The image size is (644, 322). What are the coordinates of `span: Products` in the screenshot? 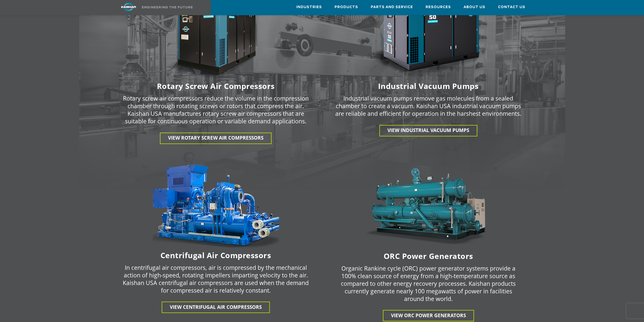 It's located at (346, 7).